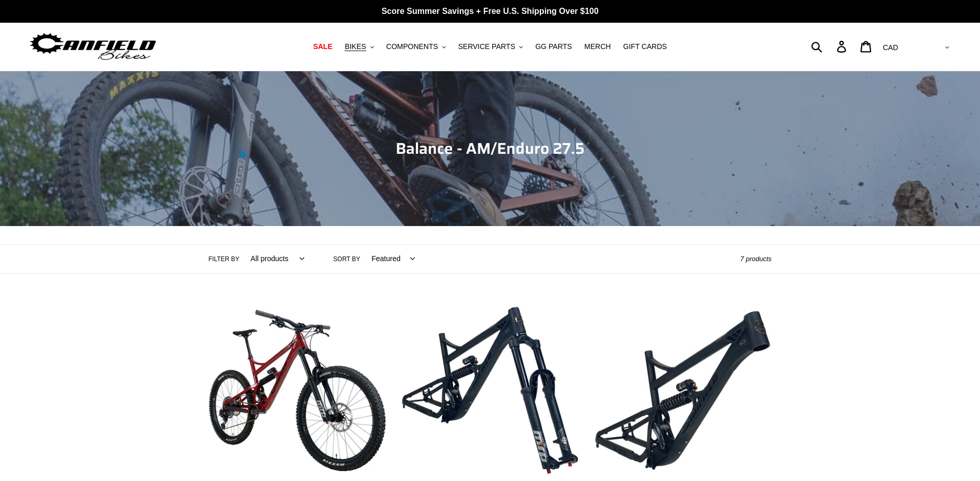 The height and width of the screenshot is (481, 980). Describe the element at coordinates (490, 47) in the screenshot. I see `button: SERVICE PARTS` at that location.